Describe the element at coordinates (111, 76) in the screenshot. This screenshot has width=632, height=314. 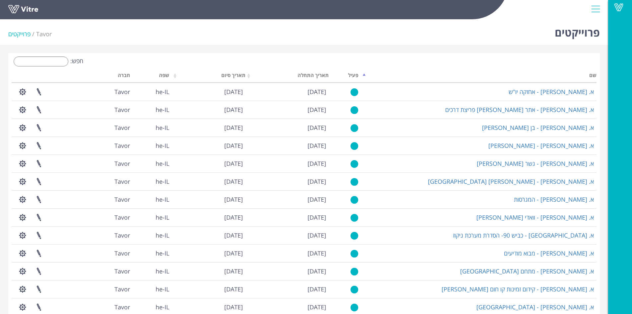
I see `th: חברה` at that location.